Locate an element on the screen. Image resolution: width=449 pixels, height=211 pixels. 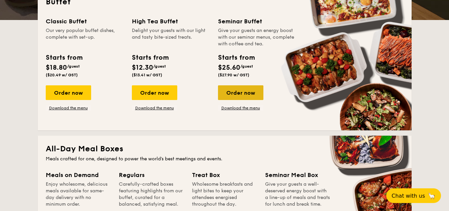
span: ($20.49 w/ GST) is located at coordinates (62, 75).